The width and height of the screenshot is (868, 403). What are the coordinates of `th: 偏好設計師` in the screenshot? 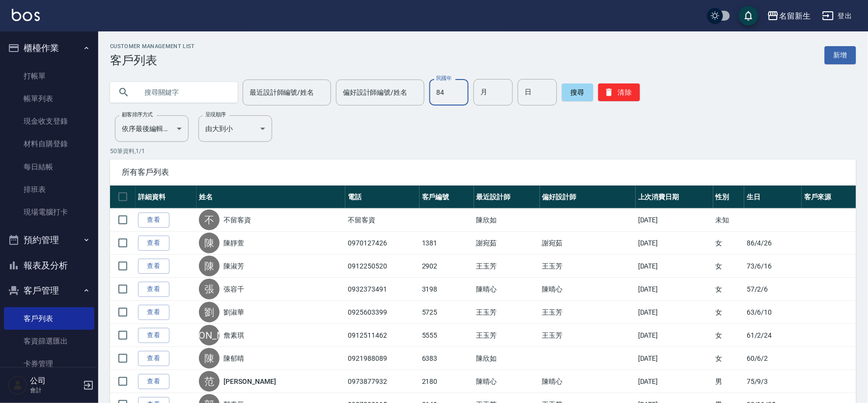 It's located at (588, 197).